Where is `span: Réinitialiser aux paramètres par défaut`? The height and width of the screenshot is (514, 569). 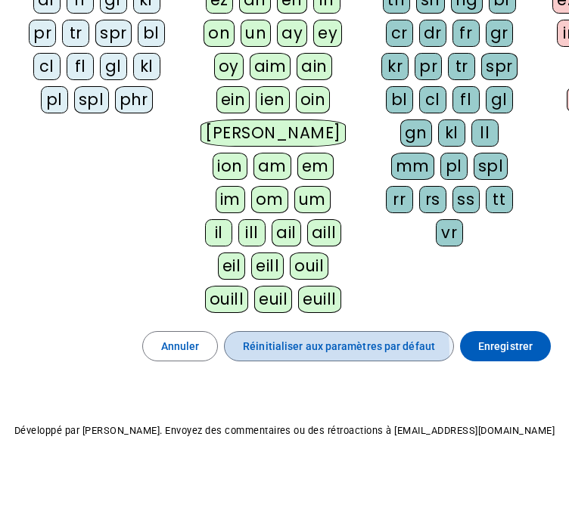 span: Réinitialiser aux paramètres par défaut is located at coordinates (339, 346).